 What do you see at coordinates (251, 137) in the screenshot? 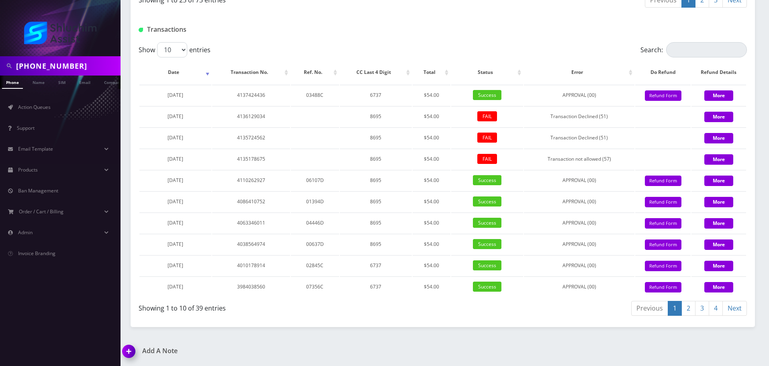
I see `td: 4135724562` at bounding box center [251, 137].